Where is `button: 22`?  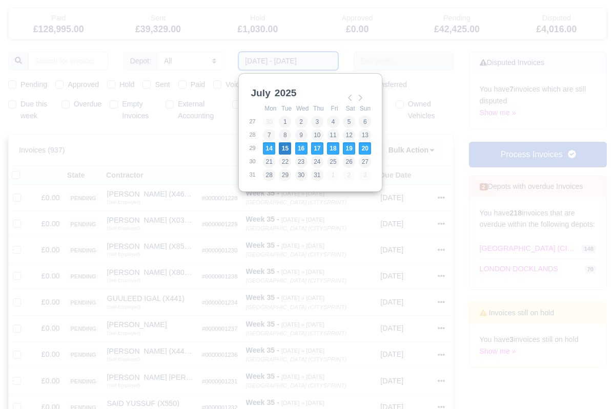
button: 22 is located at coordinates (285, 162).